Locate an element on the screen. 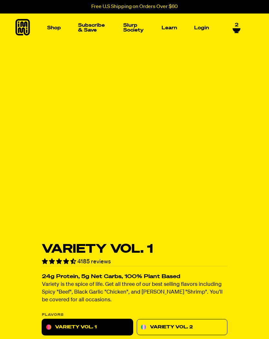 The height and width of the screenshot is (339, 269). a: Learn is located at coordinates (169, 28).